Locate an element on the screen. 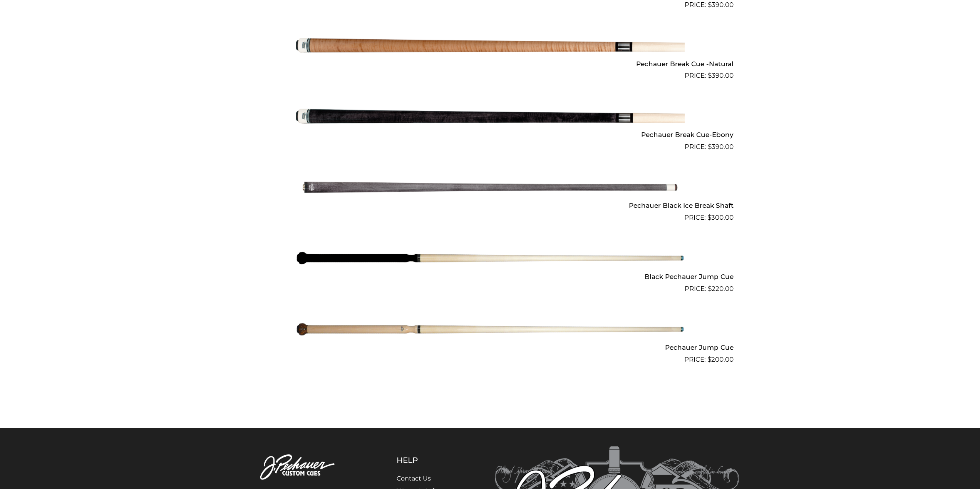 Image resolution: width=980 pixels, height=489 pixels. h5: Help is located at coordinates (426, 460).